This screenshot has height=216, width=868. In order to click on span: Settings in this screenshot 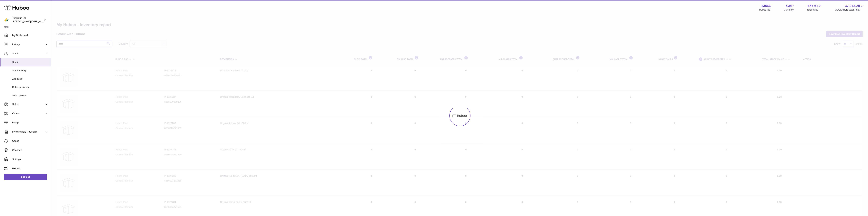, I will do `click(30, 159)`.